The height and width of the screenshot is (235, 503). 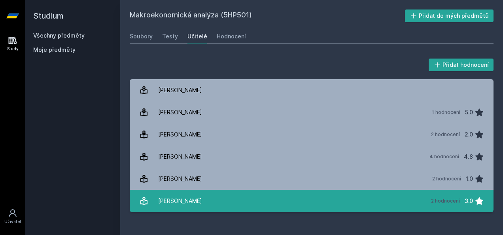 What do you see at coordinates (13, 216) in the screenshot?
I see `a: Uživatel` at bounding box center [13, 216].